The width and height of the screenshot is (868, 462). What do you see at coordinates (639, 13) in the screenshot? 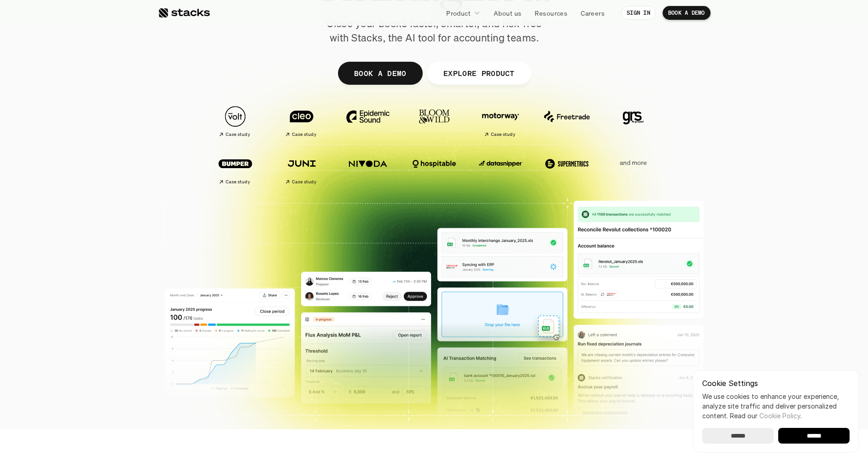
I see `a: SIGN IN` at bounding box center [639, 13].